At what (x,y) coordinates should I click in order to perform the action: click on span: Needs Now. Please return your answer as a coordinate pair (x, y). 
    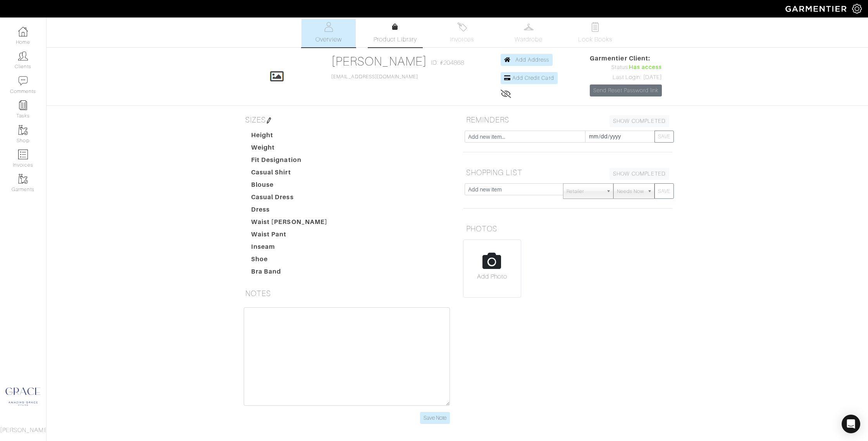
    Looking at the image, I should click on (631, 192).